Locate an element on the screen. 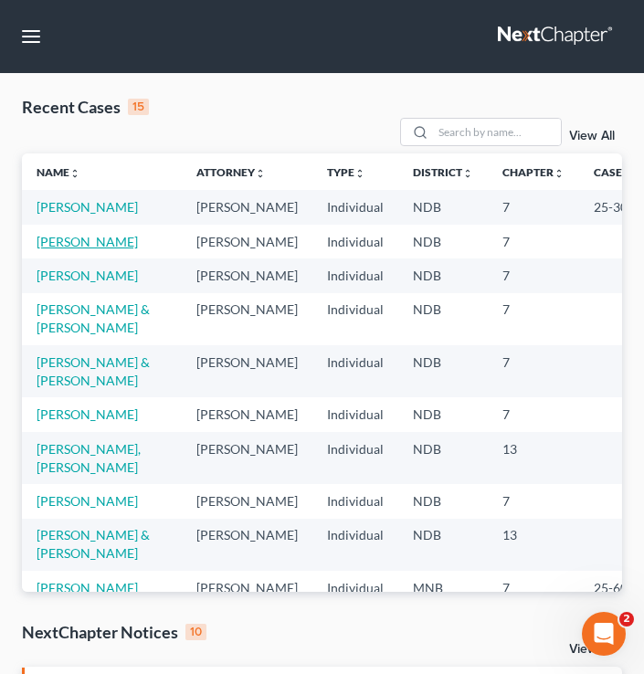 The height and width of the screenshot is (674, 644). div: NextChapter Notices is located at coordinates (114, 632).